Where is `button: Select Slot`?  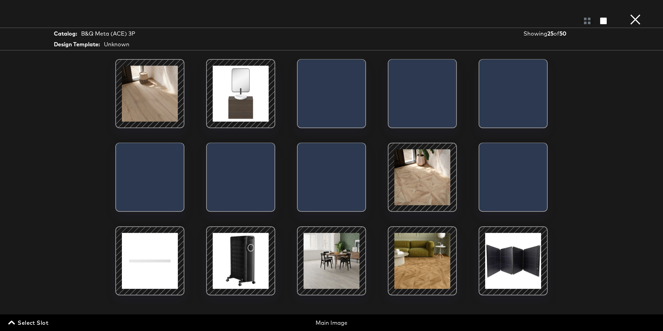 button: Select Slot is located at coordinates (29, 322).